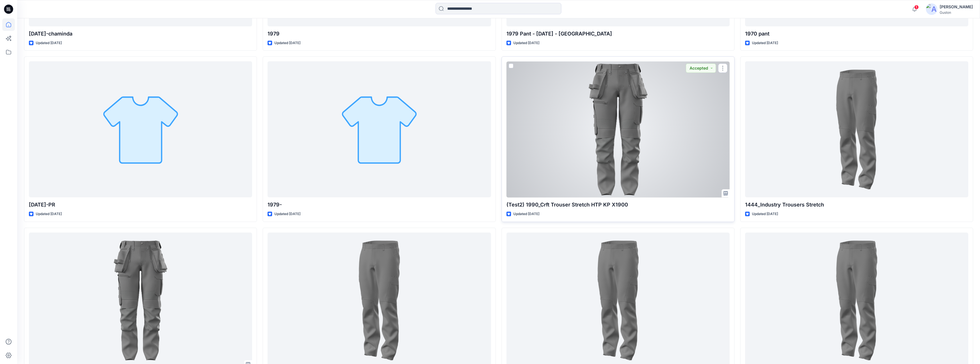 The height and width of the screenshot is (364, 980). What do you see at coordinates (618, 204) in the screenshot?
I see `p: (Test2) 1990_Crft Trouser Stretch HTP KP X1900` at bounding box center [618, 204].